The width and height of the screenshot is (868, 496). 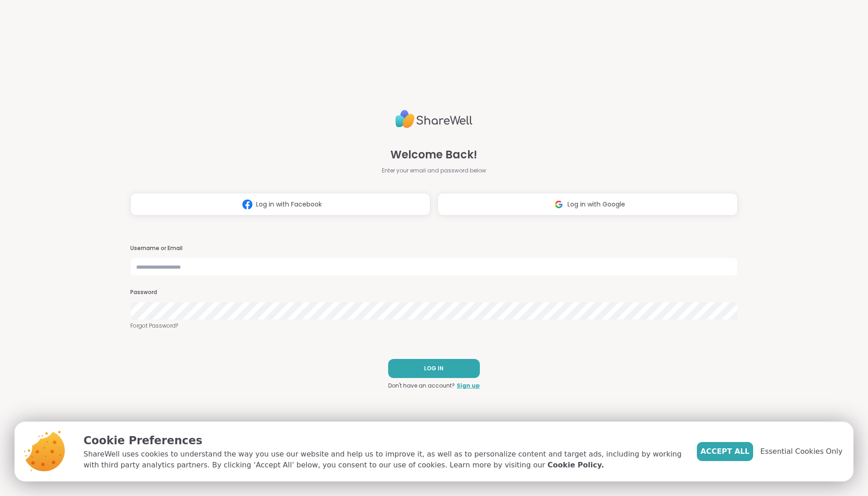 What do you see at coordinates (588, 204) in the screenshot?
I see `button: Log in with Google` at bounding box center [588, 204].